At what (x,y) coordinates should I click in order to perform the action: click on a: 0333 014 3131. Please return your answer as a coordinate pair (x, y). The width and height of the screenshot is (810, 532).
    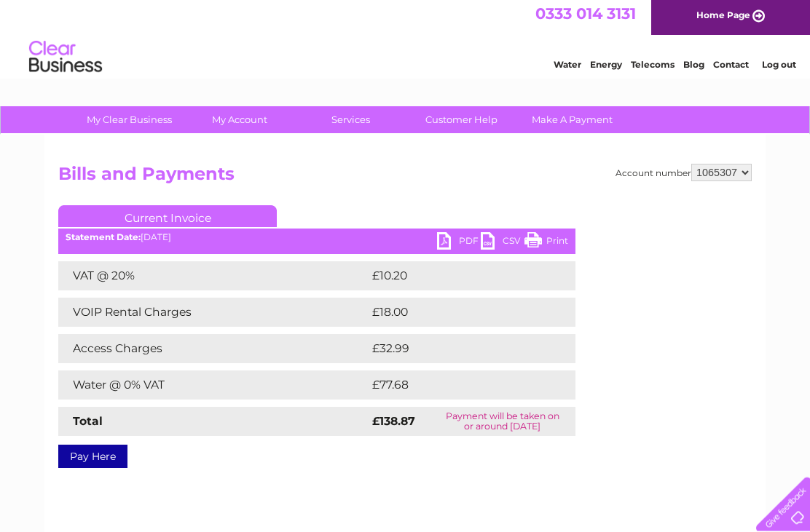
    Looking at the image, I should click on (585, 16).